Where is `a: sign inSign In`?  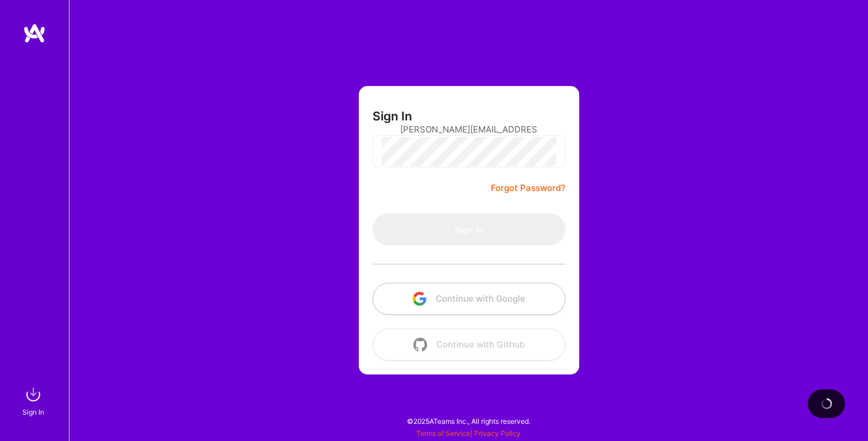
a: sign inSign In is located at coordinates (34, 400).